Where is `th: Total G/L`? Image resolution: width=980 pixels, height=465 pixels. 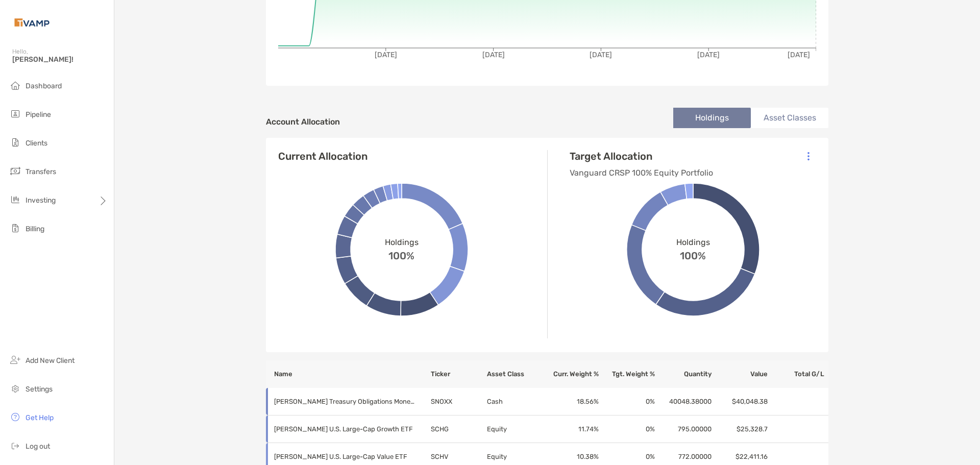
th: Total G/L is located at coordinates (798, 374).